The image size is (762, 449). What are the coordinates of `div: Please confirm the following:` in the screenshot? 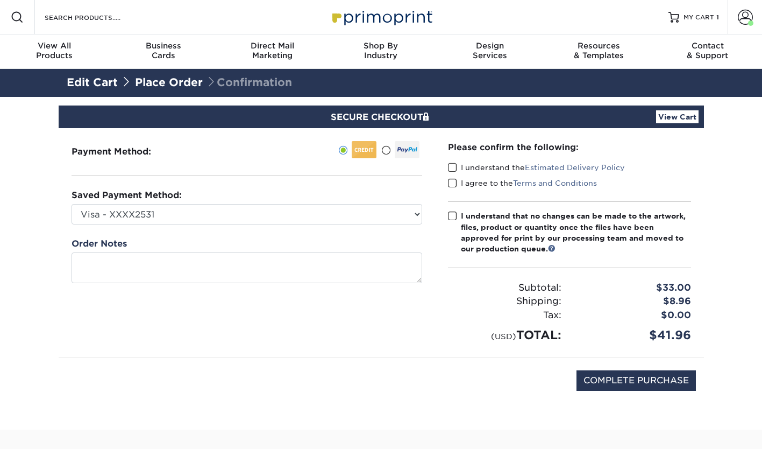 It's located at (570, 147).